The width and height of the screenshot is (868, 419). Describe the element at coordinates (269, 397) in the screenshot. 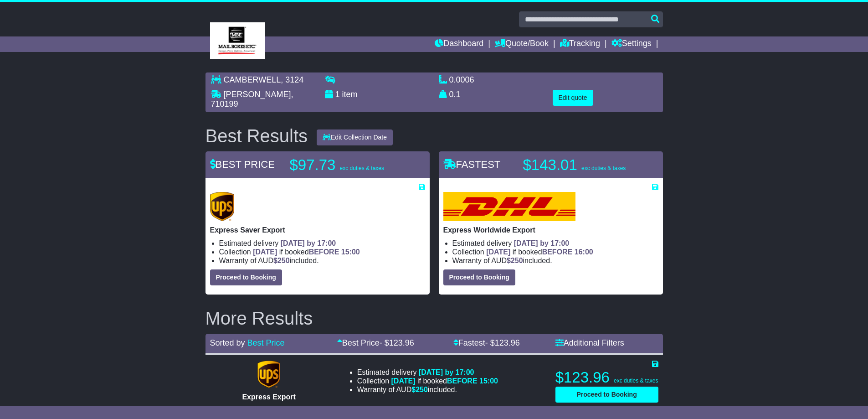

I see `span: Express Export` at that location.